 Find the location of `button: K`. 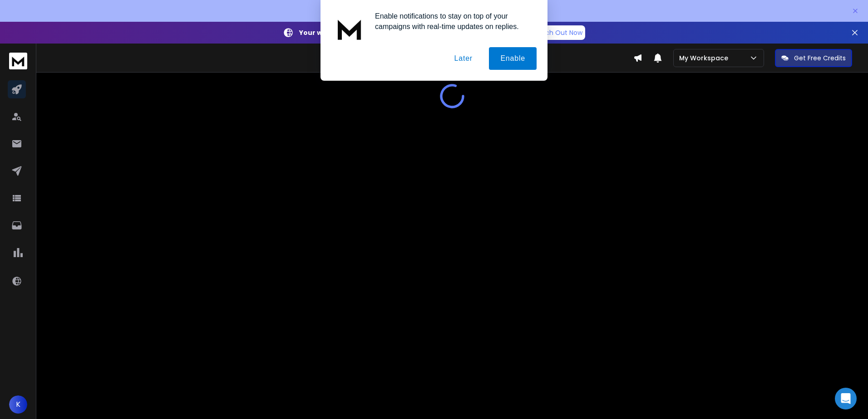

button: K is located at coordinates (18, 404).